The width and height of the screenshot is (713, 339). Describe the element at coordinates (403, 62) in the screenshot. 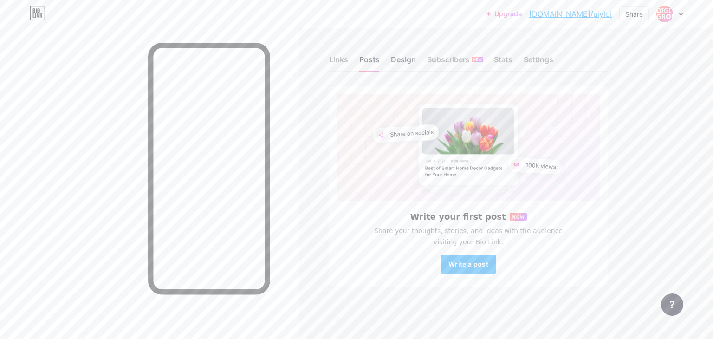

I see `div: Design` at that location.